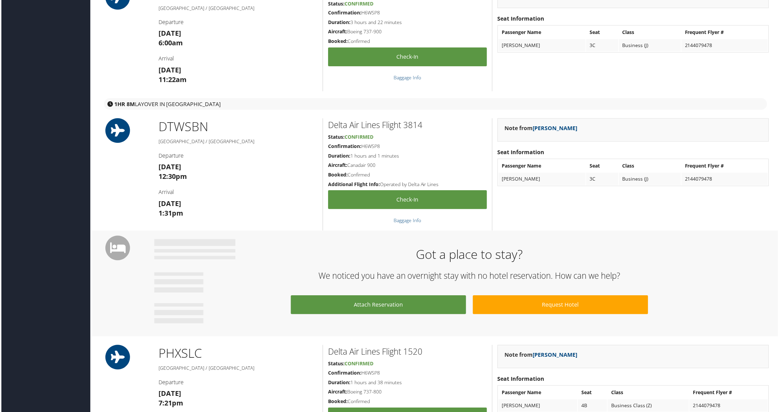 This screenshot has height=412, width=779. What do you see at coordinates (172, 177) in the screenshot?
I see `strong: 12:30pm` at bounding box center [172, 177].